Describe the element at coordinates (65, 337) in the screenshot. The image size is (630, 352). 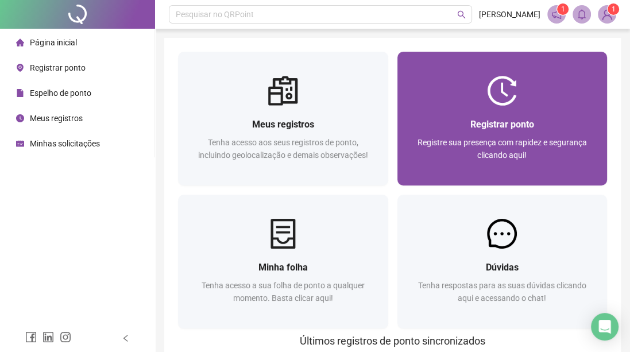
I see `span: instagram` at that location.